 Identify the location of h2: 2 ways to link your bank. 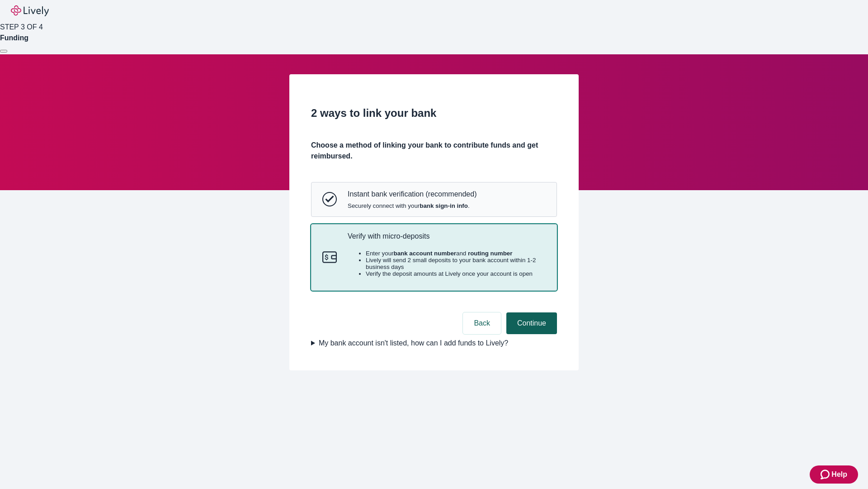
(434, 113).